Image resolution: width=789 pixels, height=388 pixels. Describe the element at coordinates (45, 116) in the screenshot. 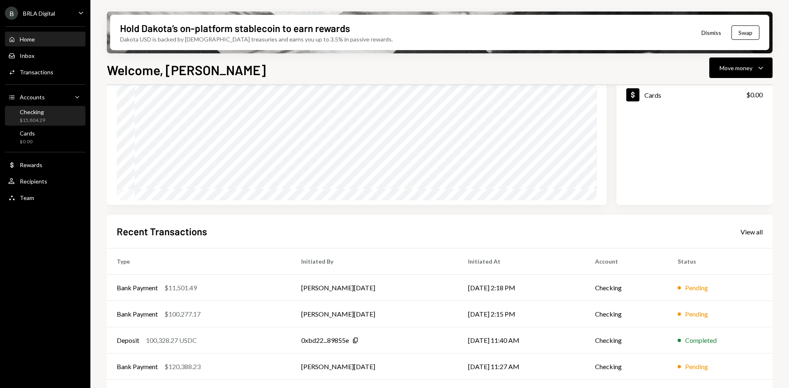

I see `a: Checking$15,804.29` at that location.